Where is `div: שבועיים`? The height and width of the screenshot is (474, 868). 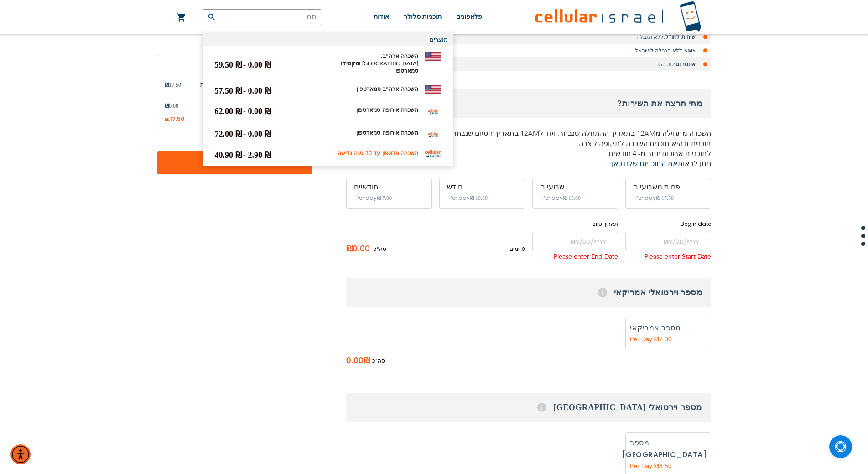 div: שבועיים is located at coordinates (575, 187).